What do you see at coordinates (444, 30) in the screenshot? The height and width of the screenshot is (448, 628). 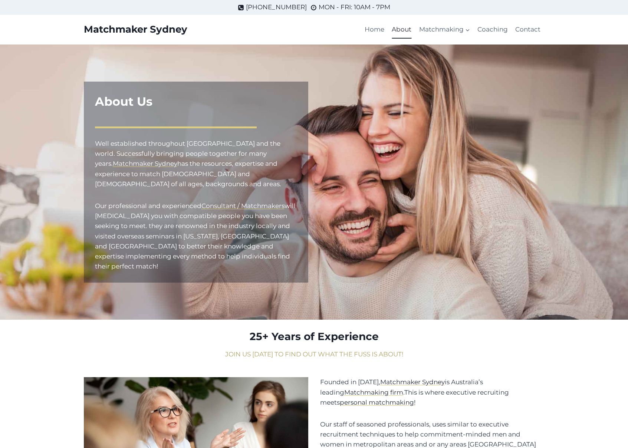 I see `a: Matchmaking` at bounding box center [444, 30].